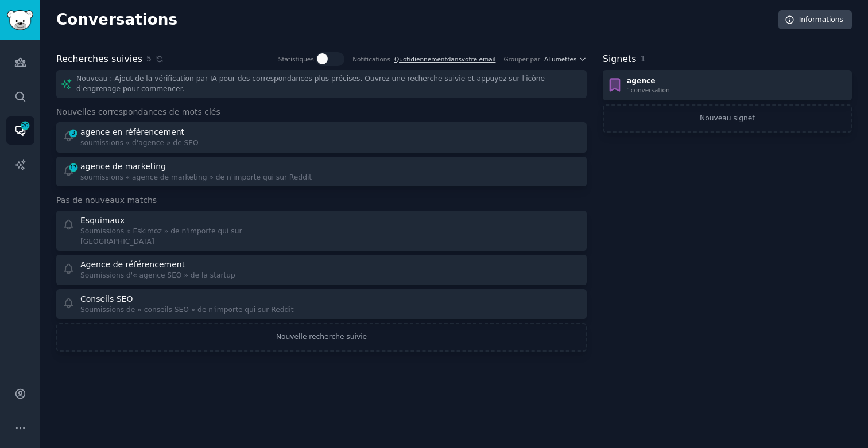 Image resolution: width=868 pixels, height=448 pixels. Describe the element at coordinates (139, 112) in the screenshot. I see `font: Nouvelles correspondances de mots clés` at that location.